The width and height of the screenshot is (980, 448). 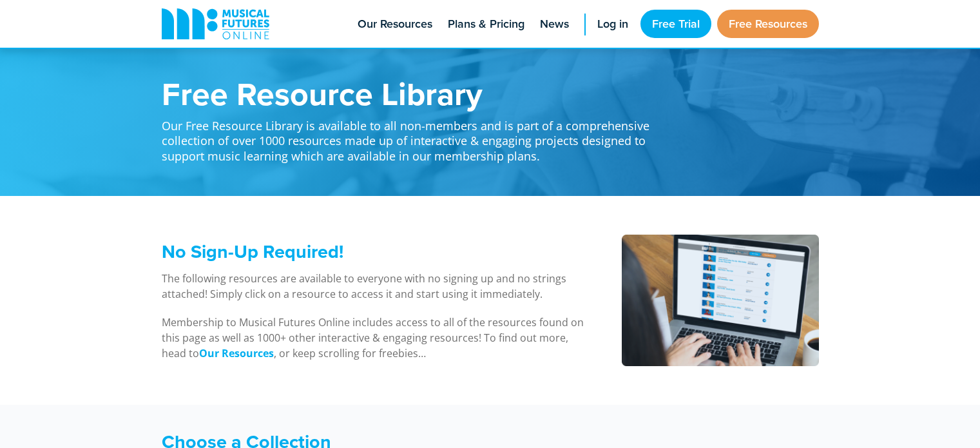 I want to click on strong: Our Resources, so click(x=236, y=354).